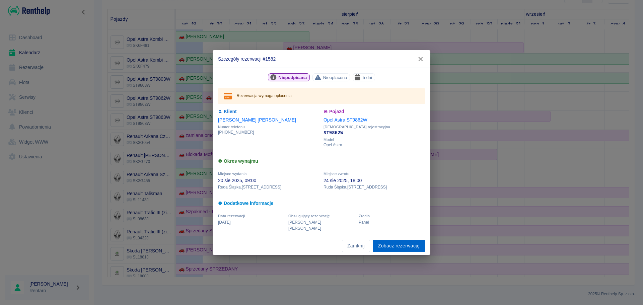 The width and height of the screenshot is (643, 305). I want to click on button: Zamknij, so click(356, 246).